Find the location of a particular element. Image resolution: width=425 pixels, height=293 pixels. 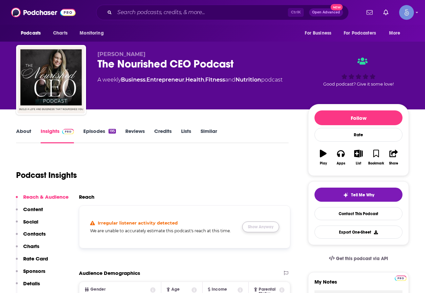

button: Follow is located at coordinates (358, 118).